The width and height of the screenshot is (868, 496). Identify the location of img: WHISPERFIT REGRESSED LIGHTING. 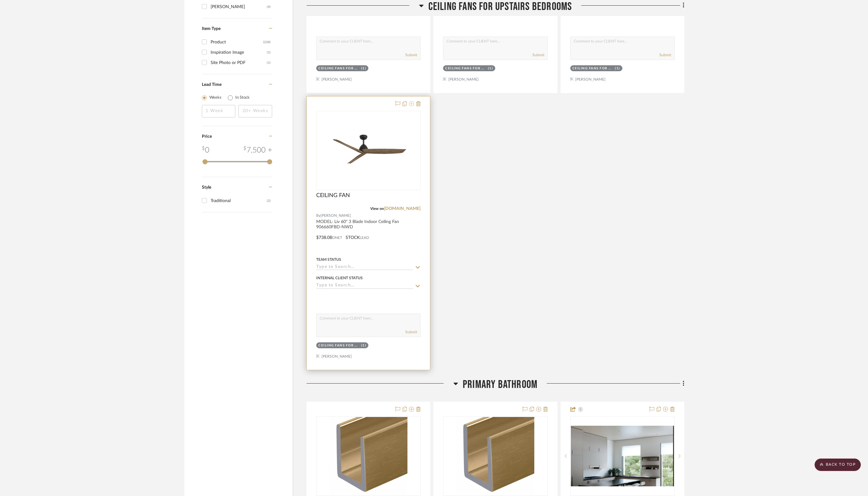
(622, 456).